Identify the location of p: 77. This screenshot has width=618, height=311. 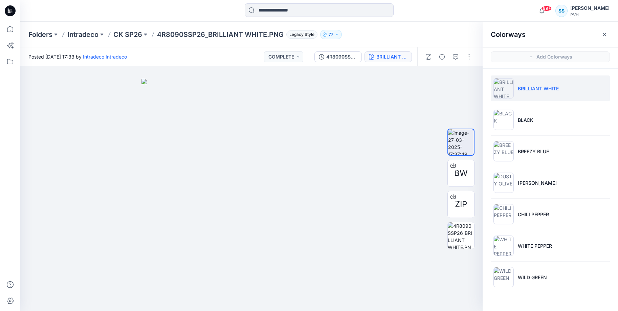
(331, 35).